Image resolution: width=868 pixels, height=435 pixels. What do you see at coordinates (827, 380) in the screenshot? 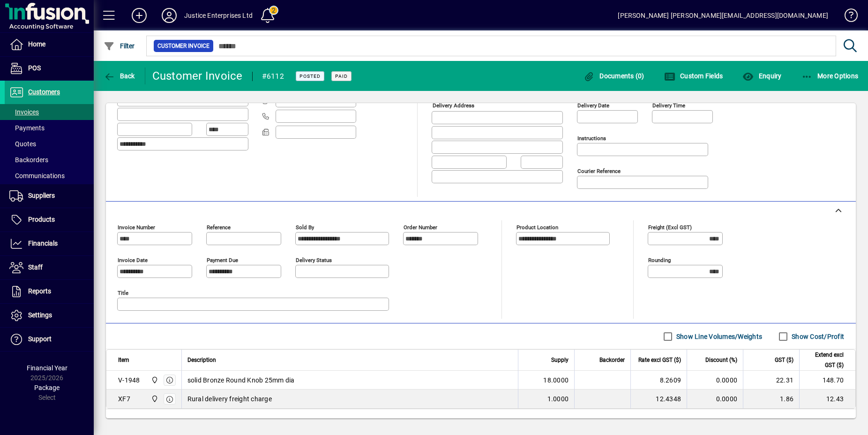
I see `td: 148.70` at bounding box center [827, 380].